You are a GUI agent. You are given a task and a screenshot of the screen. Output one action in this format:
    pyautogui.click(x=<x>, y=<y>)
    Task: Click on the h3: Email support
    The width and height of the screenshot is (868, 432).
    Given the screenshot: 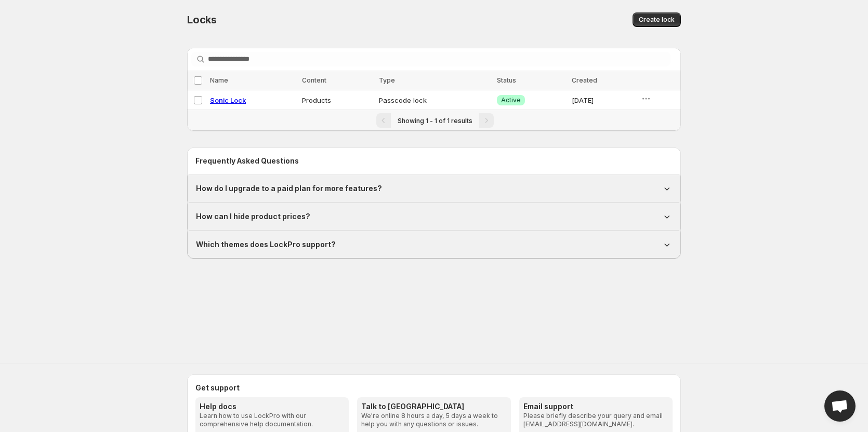 What is the action you would take?
    pyautogui.click(x=596, y=407)
    